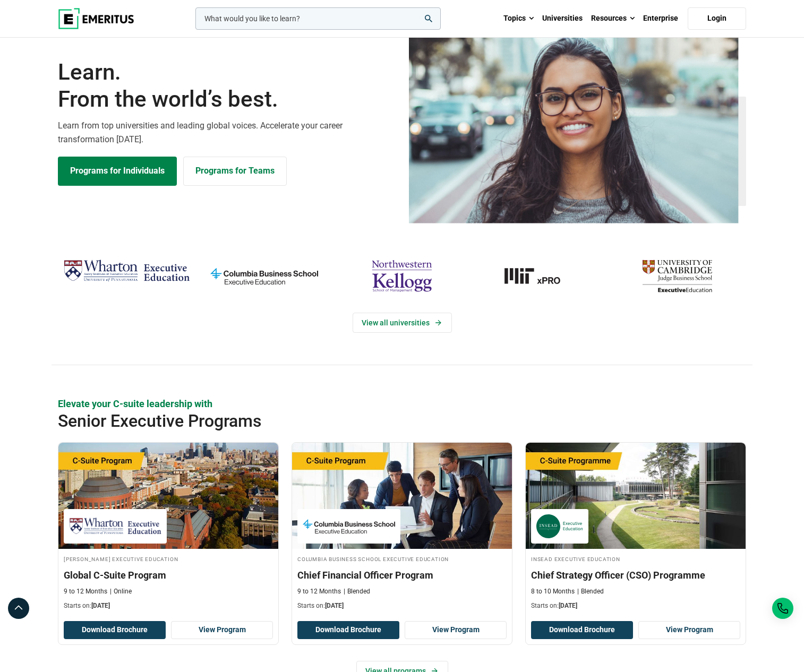 The height and width of the screenshot is (672, 804). Describe the element at coordinates (636, 529) in the screenshot. I see `a: Leadership Course by INSEAD Executive Education - October 14, 2025 INSEAD Executive Education INS...` at that location.